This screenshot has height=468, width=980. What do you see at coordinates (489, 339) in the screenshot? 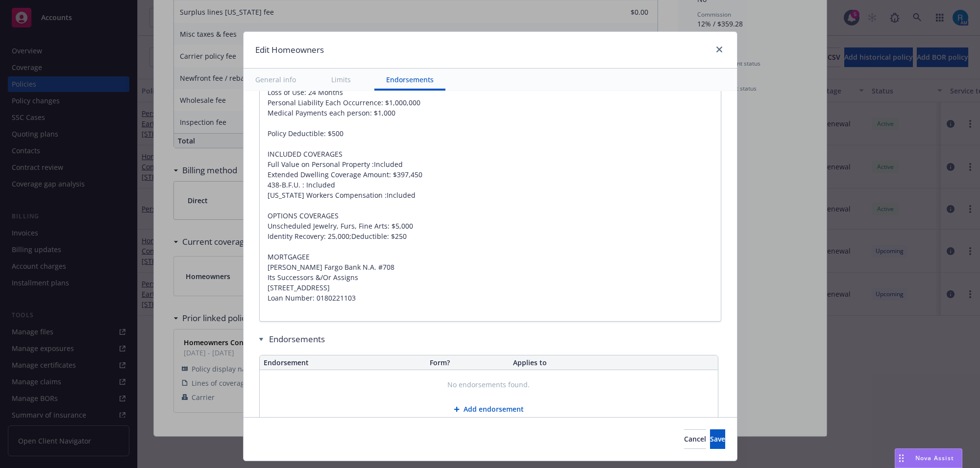
I see `div: Endorsements` at bounding box center [489, 339].